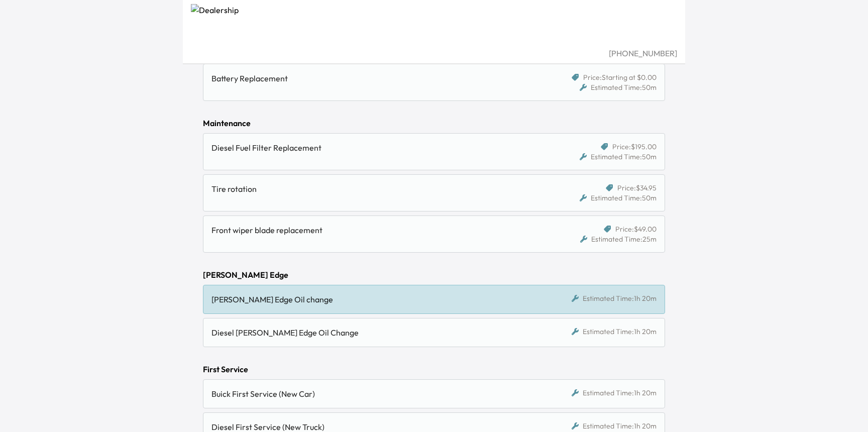  What do you see at coordinates (637, 188) in the screenshot?
I see `span: Price: $34.95` at bounding box center [637, 188].